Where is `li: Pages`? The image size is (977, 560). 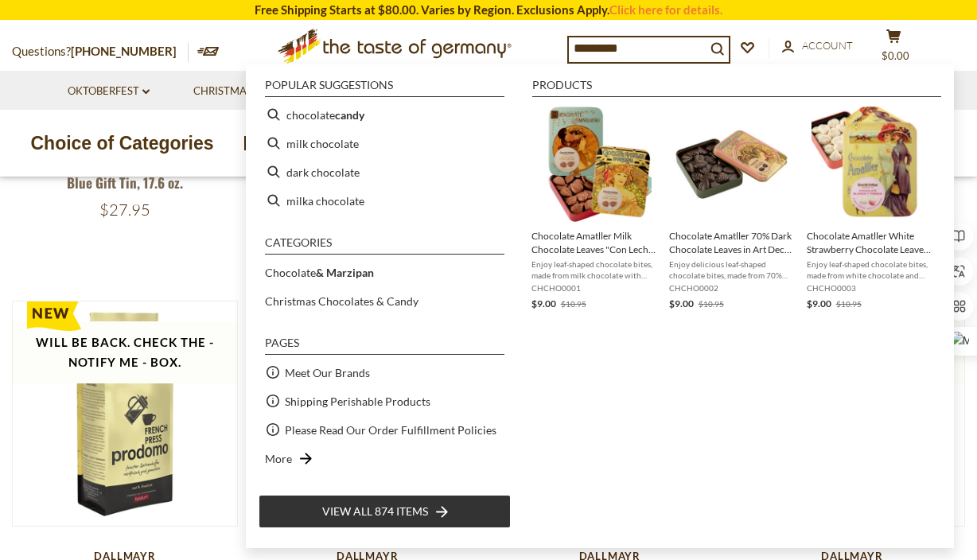
li: Pages is located at coordinates (384, 346).